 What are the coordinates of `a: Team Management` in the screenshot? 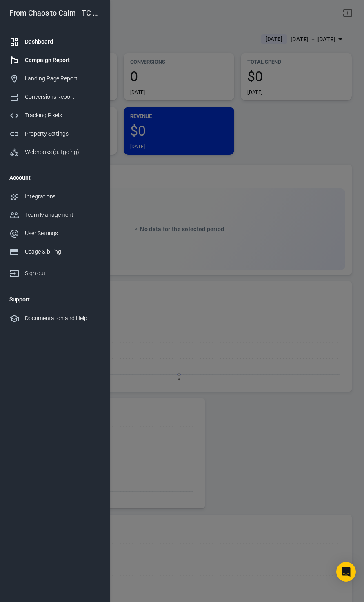 It's located at (55, 215).